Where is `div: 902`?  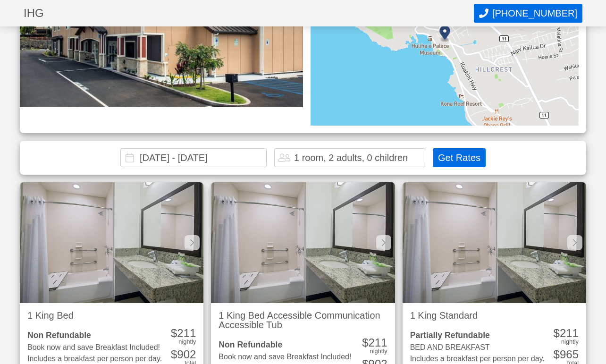
div: 902 is located at coordinates (183, 354).